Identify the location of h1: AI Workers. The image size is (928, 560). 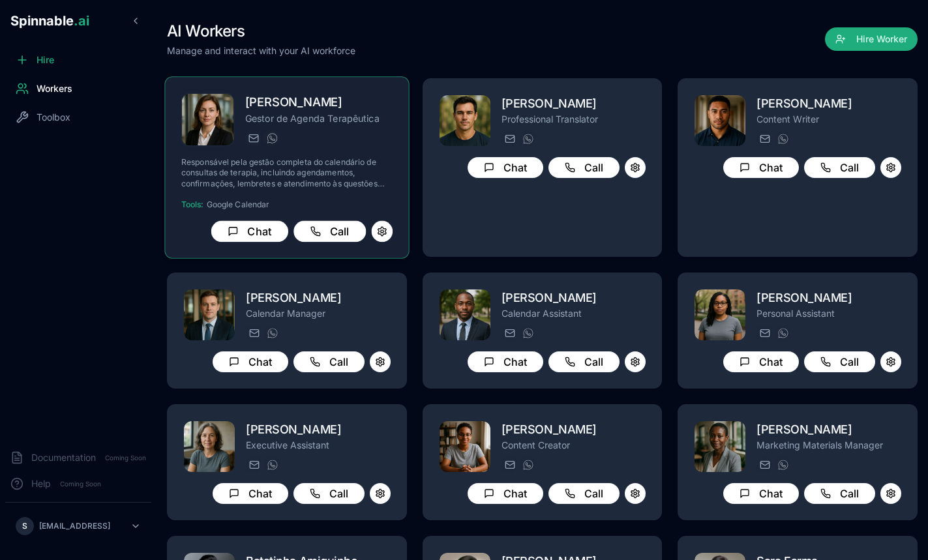
(261, 31).